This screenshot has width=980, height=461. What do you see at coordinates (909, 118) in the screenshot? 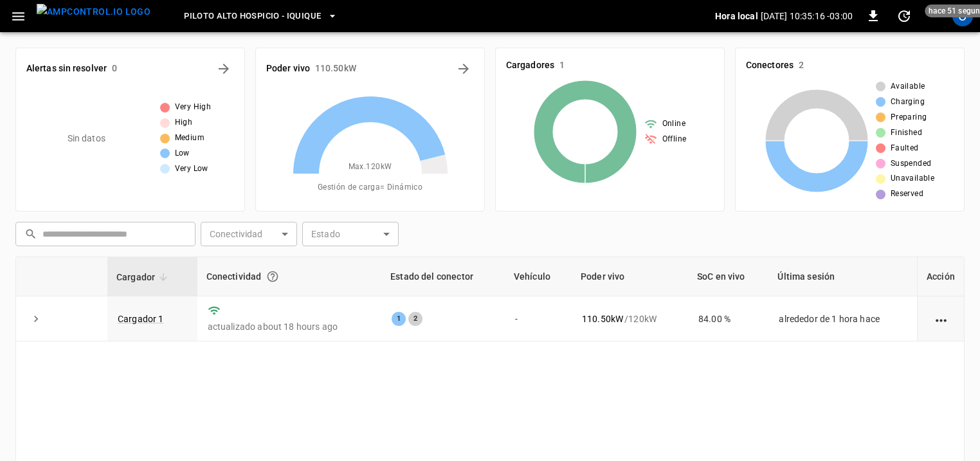
I see `span: Preparing` at bounding box center [909, 118].